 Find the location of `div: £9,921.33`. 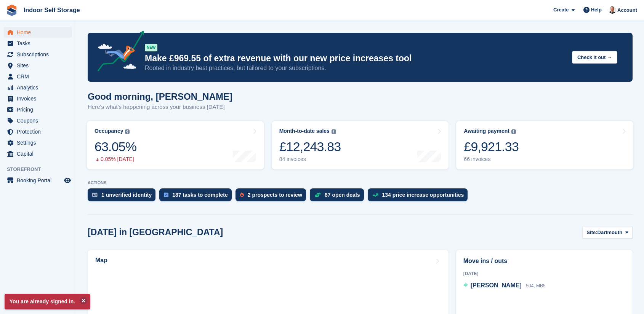

div: £9,921.33 is located at coordinates (491, 147).